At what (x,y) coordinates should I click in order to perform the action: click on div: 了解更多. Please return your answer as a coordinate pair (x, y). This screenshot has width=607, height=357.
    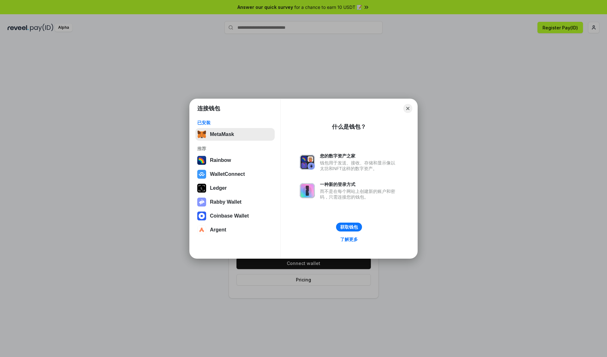
    Looking at the image, I should click on (349, 239).